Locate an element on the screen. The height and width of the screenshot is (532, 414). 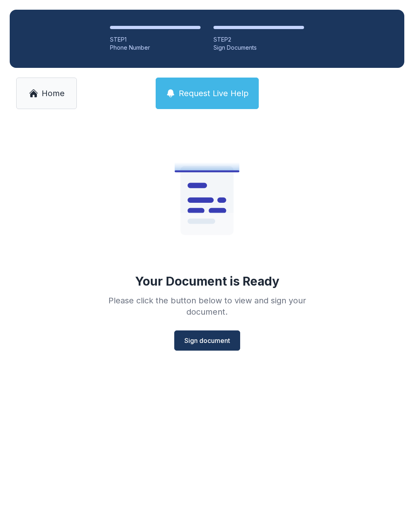
div: Your Document is Ready is located at coordinates (207, 281).